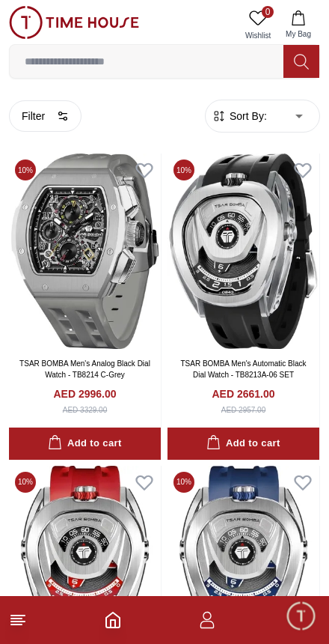 Image resolution: width=329 pixels, height=644 pixels. Describe the element at coordinates (113, 620) in the screenshot. I see `a: Home` at that location.